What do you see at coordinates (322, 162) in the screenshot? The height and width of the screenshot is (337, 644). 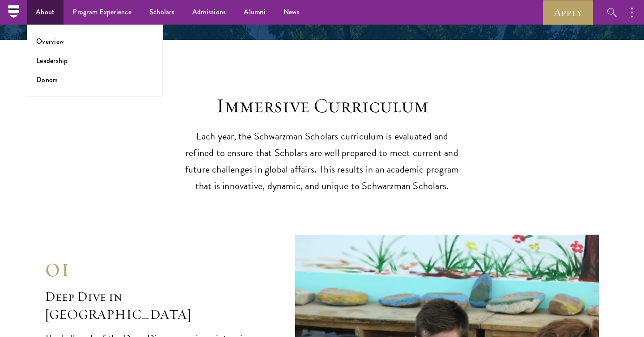 I see `p: Each year, the Schwarzman Scholars curriculum is evaluated and refined to ensure that Scholars ar...` at bounding box center [322, 162].